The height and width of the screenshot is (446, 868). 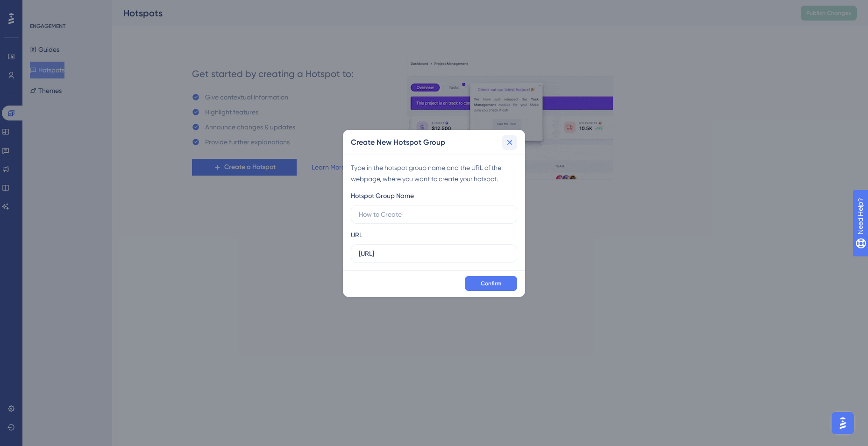 I want to click on button: Open AI Assistant Launcher, so click(x=14, y=14).